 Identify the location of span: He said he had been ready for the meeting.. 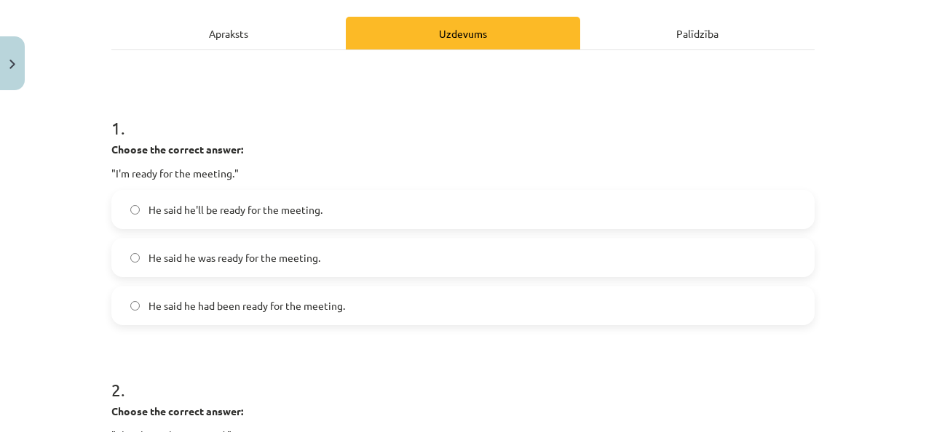
(247, 306).